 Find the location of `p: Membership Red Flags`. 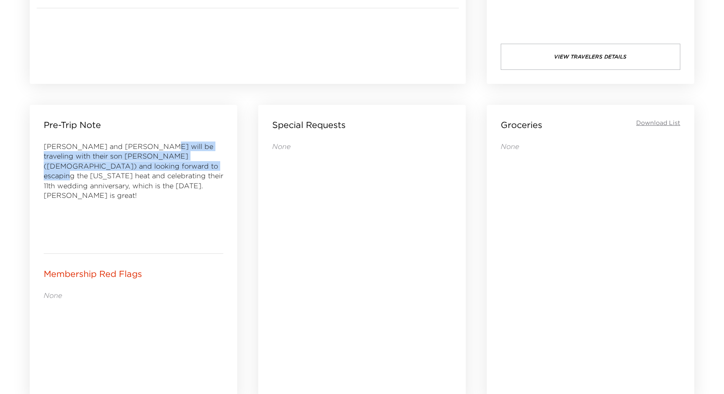

p: Membership Red Flags is located at coordinates (93, 274).